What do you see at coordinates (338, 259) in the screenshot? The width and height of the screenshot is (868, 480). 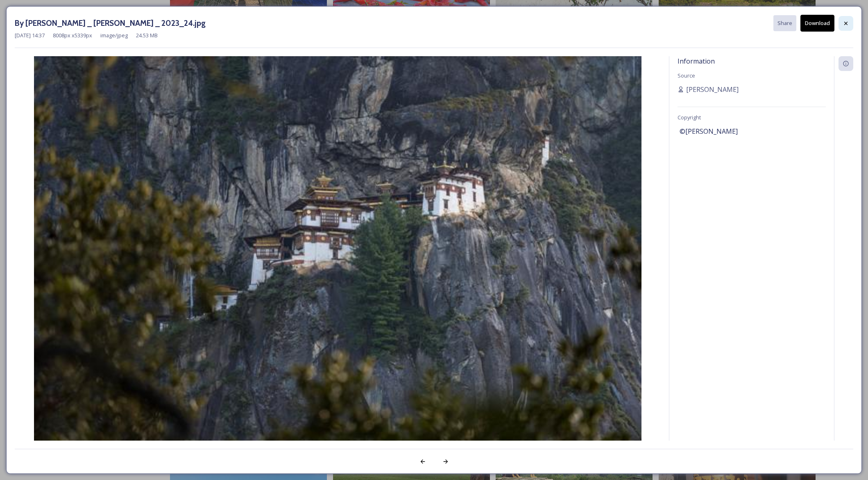 I see `img: By%2520Marcus%2520Westberg%2520_%2520Paro%2520_%25202023_24.jpg` at bounding box center [338, 259].